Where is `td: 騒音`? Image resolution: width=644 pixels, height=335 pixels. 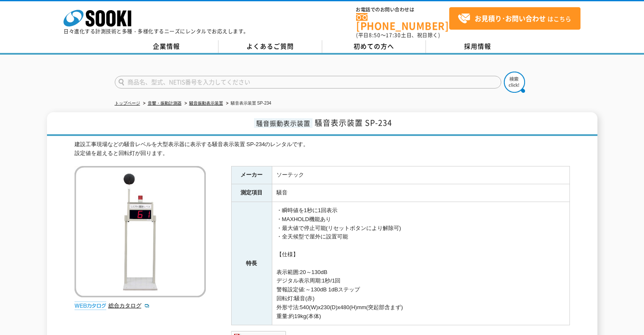
td: 騒音 is located at coordinates (420, 193).